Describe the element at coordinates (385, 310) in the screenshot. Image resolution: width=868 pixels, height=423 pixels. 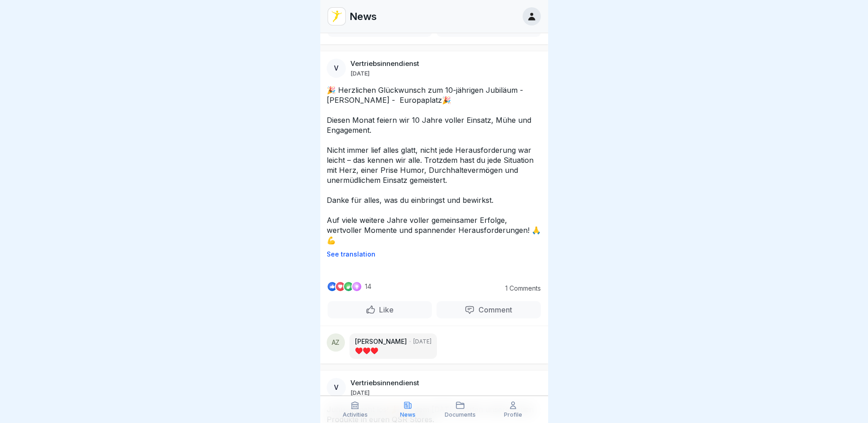
I see `p: Like` at that location.